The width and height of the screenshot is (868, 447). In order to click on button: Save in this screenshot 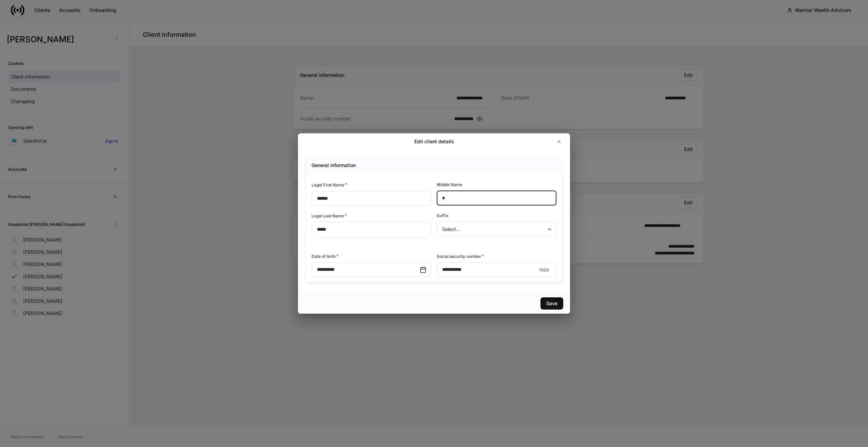, I will do `click(552, 303)`.